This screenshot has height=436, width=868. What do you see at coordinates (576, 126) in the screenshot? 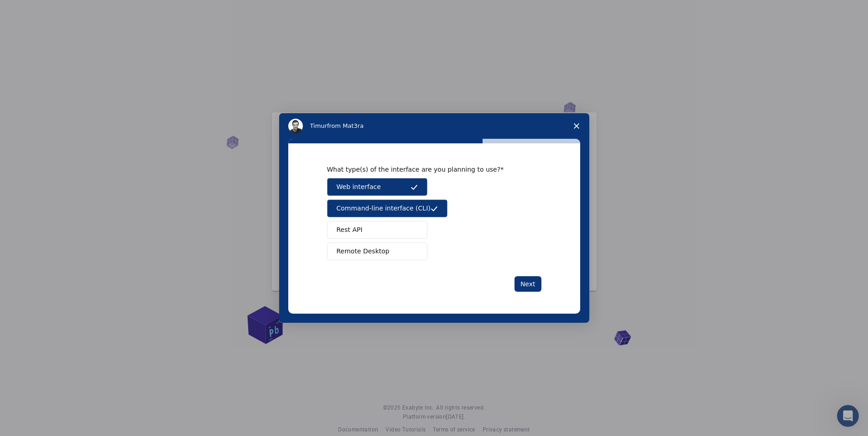
I see `span: Close survey` at bounding box center [576, 126].